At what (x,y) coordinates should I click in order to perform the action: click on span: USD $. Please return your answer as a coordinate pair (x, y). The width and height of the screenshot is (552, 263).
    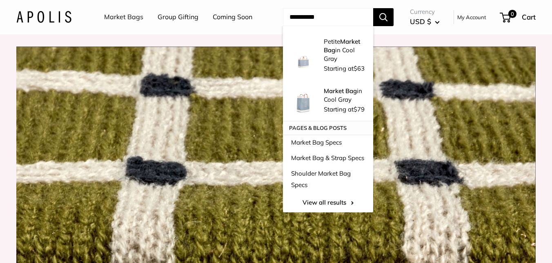
    Looking at the image, I should click on (421, 21).